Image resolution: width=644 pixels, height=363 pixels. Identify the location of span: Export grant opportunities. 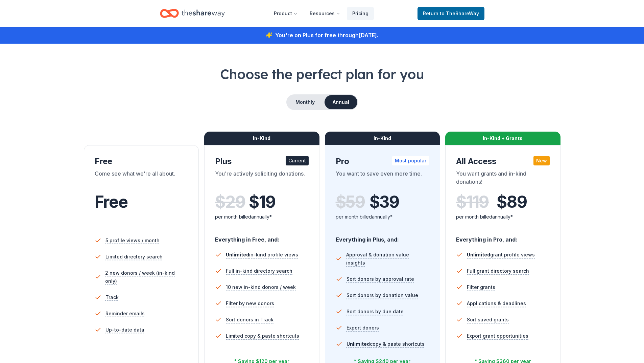
(498, 336).